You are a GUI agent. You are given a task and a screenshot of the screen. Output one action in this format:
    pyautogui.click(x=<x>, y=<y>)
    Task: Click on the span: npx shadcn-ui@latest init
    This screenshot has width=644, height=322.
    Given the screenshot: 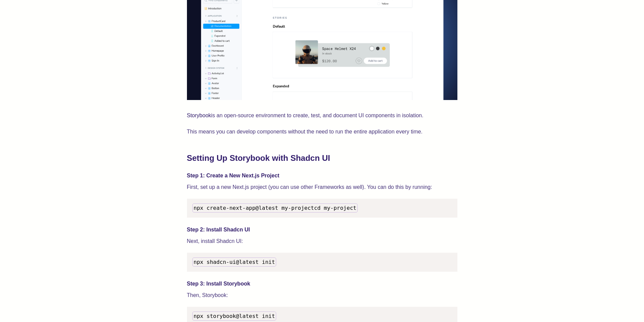 What is the action you would take?
    pyautogui.click(x=234, y=262)
    